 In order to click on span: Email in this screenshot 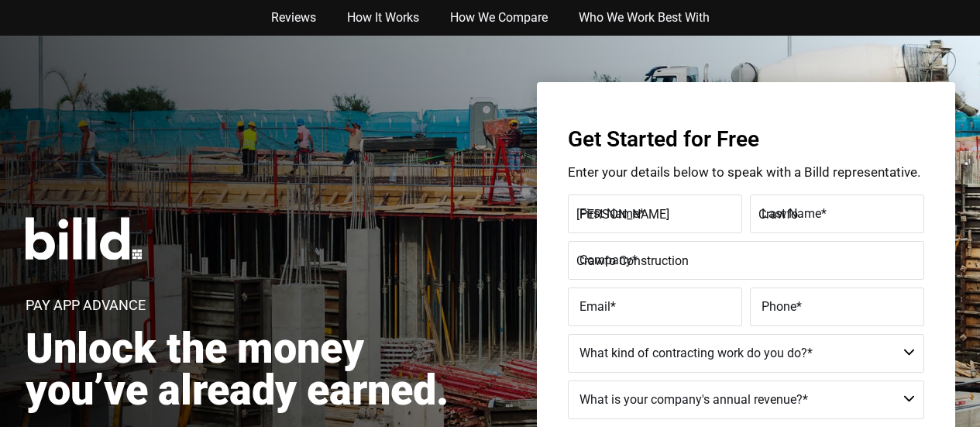, I will do `click(595, 306)`.